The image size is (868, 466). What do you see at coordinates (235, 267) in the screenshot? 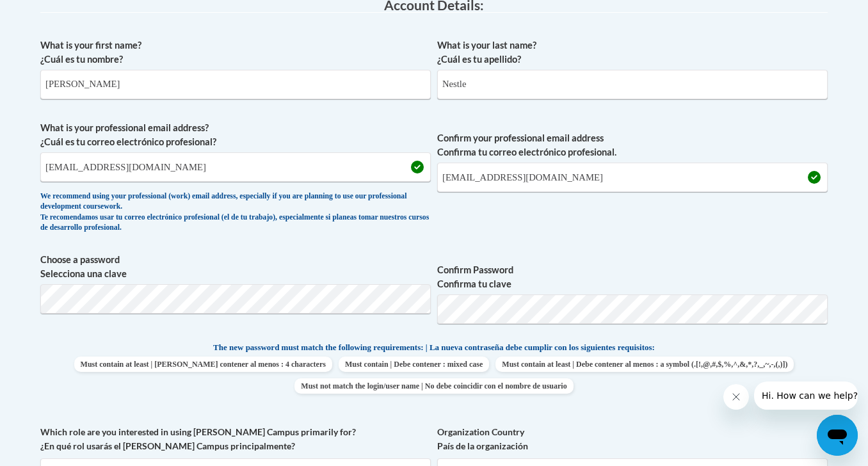
I see `label: Choose a password Selecciona una clave` at bounding box center [235, 267].